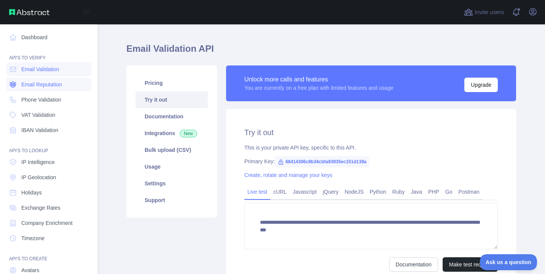 This screenshot has width=545, height=274. I want to click on a: Java, so click(417, 192).